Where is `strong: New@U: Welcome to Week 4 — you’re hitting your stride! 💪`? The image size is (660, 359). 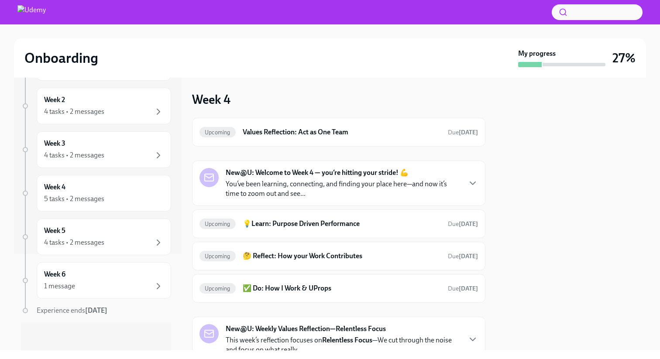
strong: New@U: Welcome to Week 4 — you’re hitting your stride! 💪 is located at coordinates (317, 173).